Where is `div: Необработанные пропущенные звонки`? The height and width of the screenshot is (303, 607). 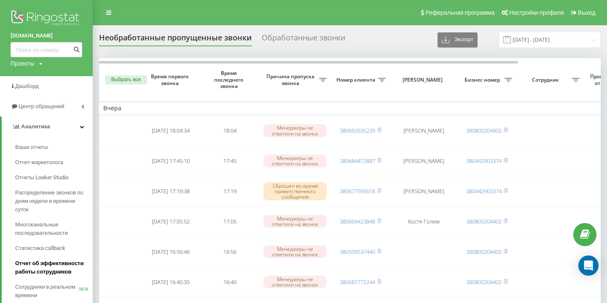 div: Необработанные пропущенные звонки is located at coordinates (175, 40).